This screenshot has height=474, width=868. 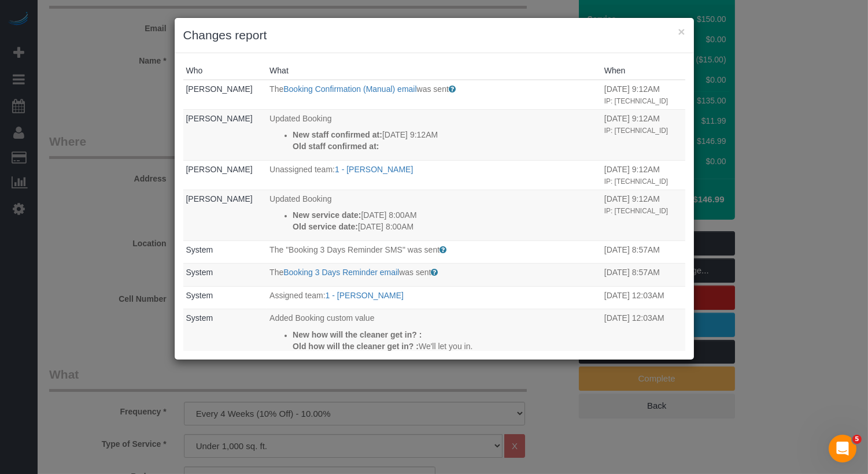 What do you see at coordinates (325, 227) in the screenshot?
I see `strong: Old service date:` at bounding box center [325, 227].